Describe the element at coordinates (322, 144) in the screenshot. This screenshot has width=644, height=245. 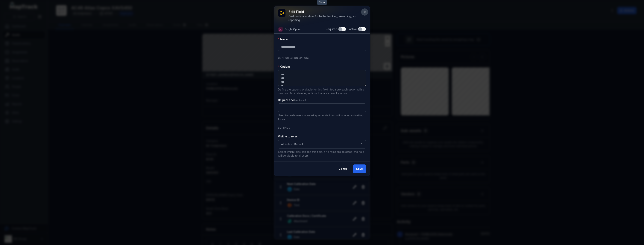
I see `button: All Roles ( Default )` at that location.